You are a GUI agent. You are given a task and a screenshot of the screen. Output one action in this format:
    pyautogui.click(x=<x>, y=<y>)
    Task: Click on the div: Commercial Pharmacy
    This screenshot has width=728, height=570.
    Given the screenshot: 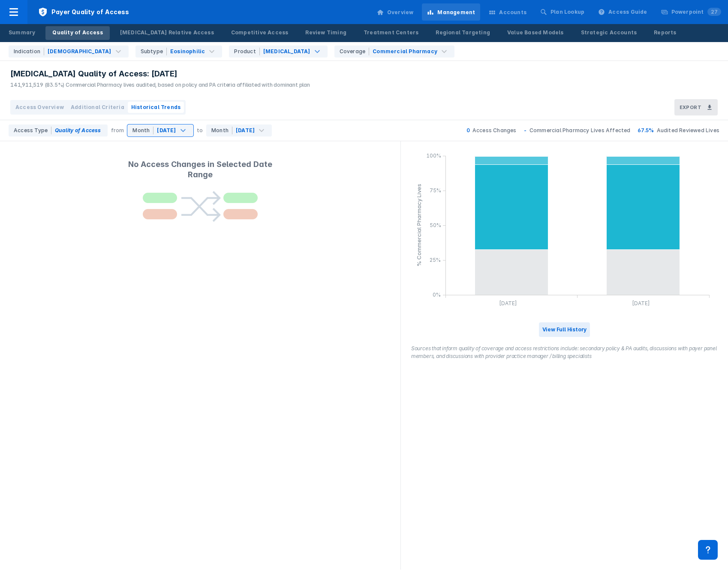 What is the action you would take?
    pyautogui.click(x=405, y=52)
    